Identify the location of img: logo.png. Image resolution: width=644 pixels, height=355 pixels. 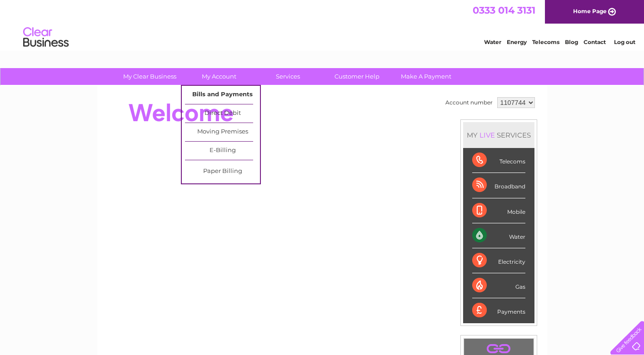
(46, 37).